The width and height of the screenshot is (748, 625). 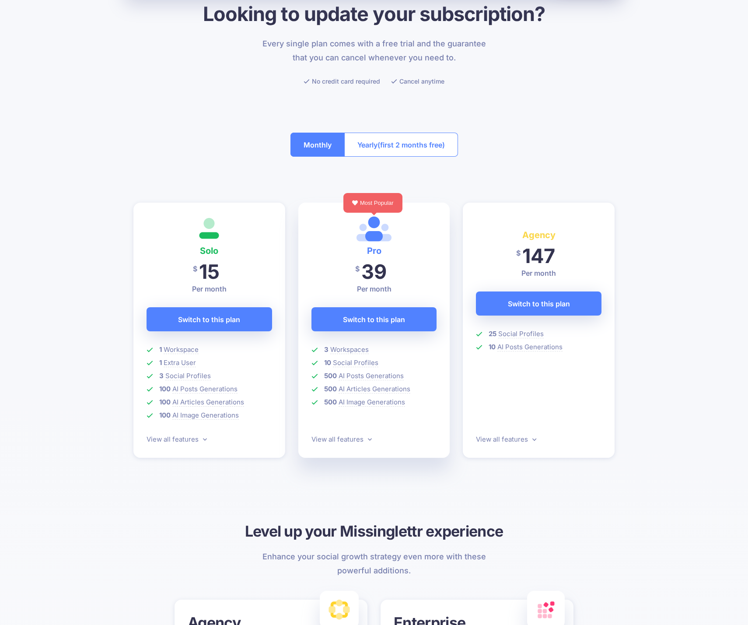 I want to click on span: Workspace, so click(x=181, y=349).